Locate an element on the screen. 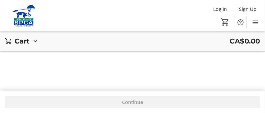 The width and height of the screenshot is (265, 113). span: CA$0.00 is located at coordinates (245, 41).